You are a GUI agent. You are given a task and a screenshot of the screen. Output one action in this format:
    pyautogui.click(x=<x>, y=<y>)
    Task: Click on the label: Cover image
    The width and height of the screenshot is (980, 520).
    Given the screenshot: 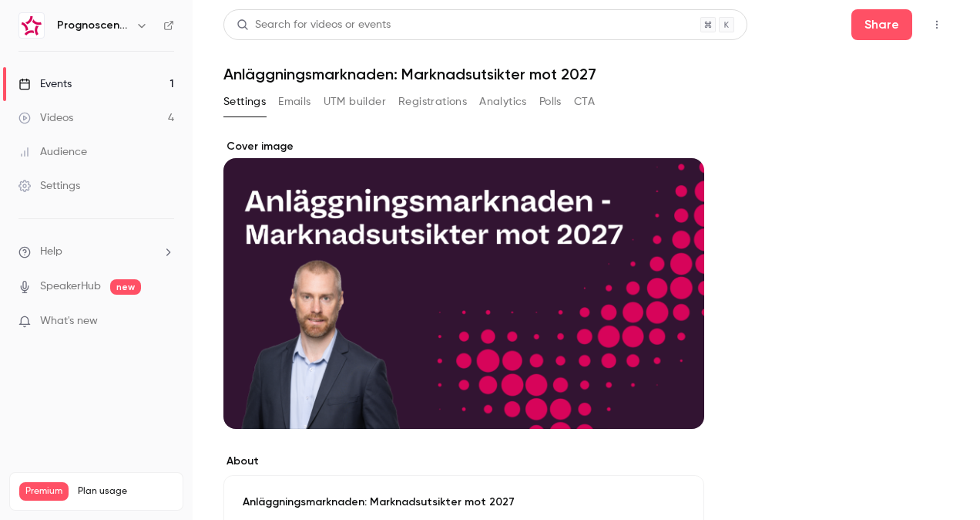 What is the action you would take?
    pyautogui.click(x=463, y=147)
    